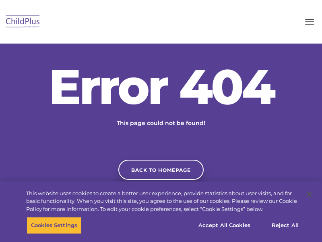 The image size is (322, 242). Describe the element at coordinates (161, 170) in the screenshot. I see `a: Back to homepage` at that location.